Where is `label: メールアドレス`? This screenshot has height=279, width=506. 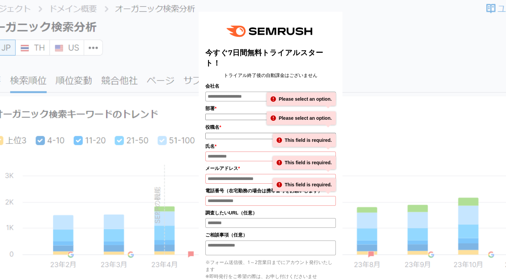
label: メールアドレス is located at coordinates (271, 168).